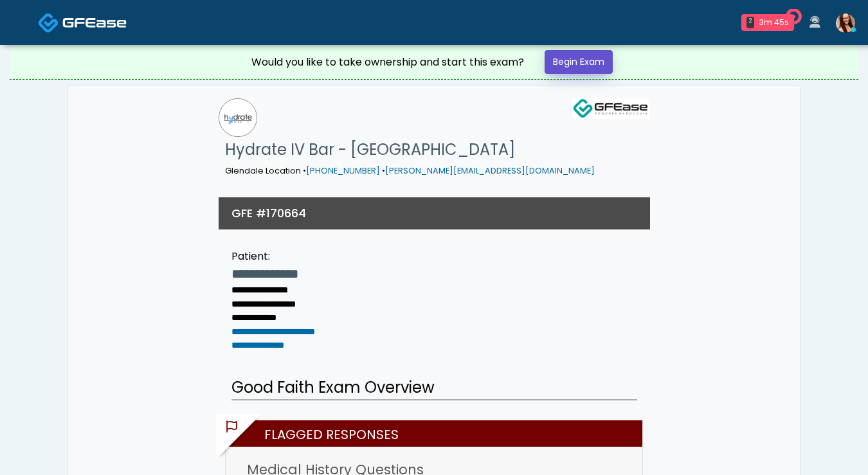 Image resolution: width=868 pixels, height=475 pixels. I want to click on a: Docovia, so click(82, 21).